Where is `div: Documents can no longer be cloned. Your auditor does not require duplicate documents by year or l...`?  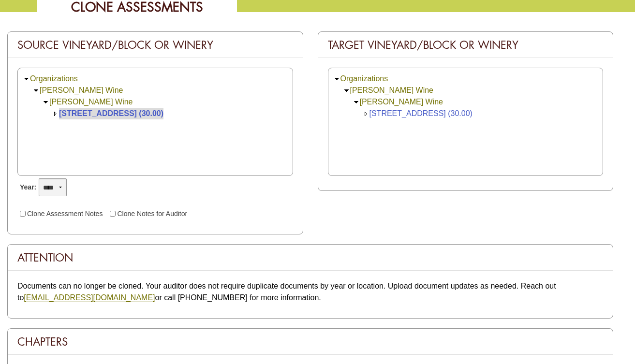
div: Documents can no longer be cloned. Your auditor does not require duplicate documents by year or l... is located at coordinates (310, 292).